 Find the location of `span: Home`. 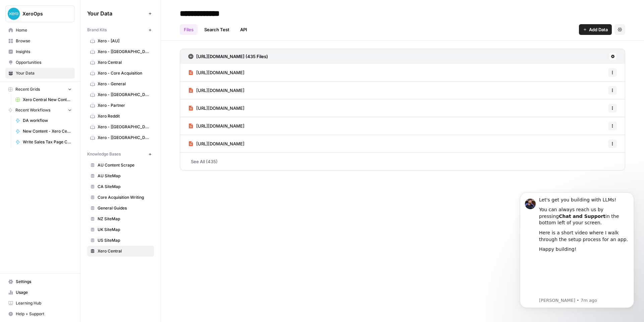

span: Home is located at coordinates (43, 30).